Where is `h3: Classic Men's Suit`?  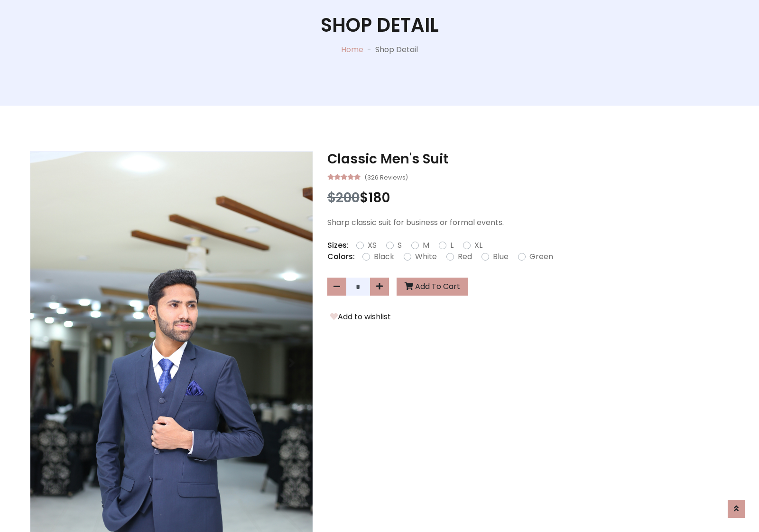 h3: Classic Men's Suit is located at coordinates (528, 159).